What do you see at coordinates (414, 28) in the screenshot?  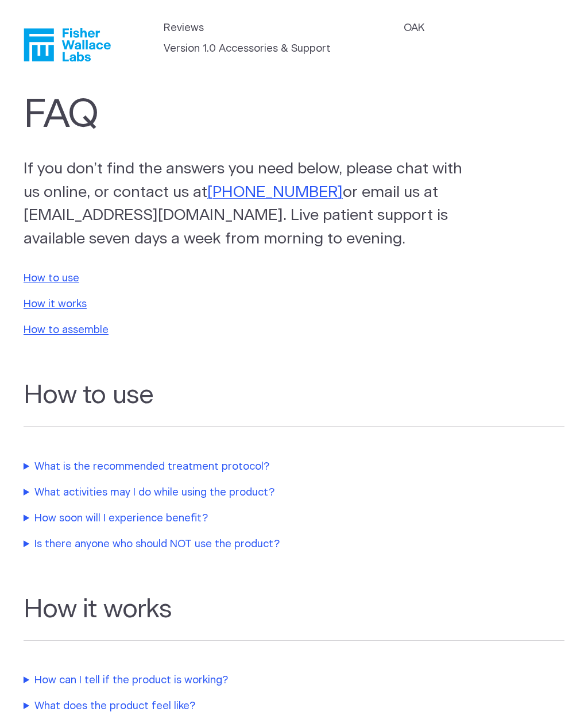 I see `a: OAK` at bounding box center [414, 28].